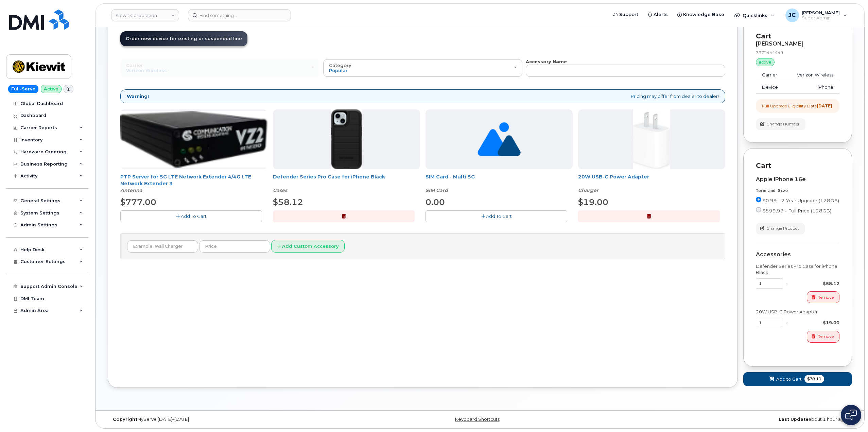 This screenshot has height=432, width=868. I want to click on a: SIM Card - Multi 5G, so click(450, 177).